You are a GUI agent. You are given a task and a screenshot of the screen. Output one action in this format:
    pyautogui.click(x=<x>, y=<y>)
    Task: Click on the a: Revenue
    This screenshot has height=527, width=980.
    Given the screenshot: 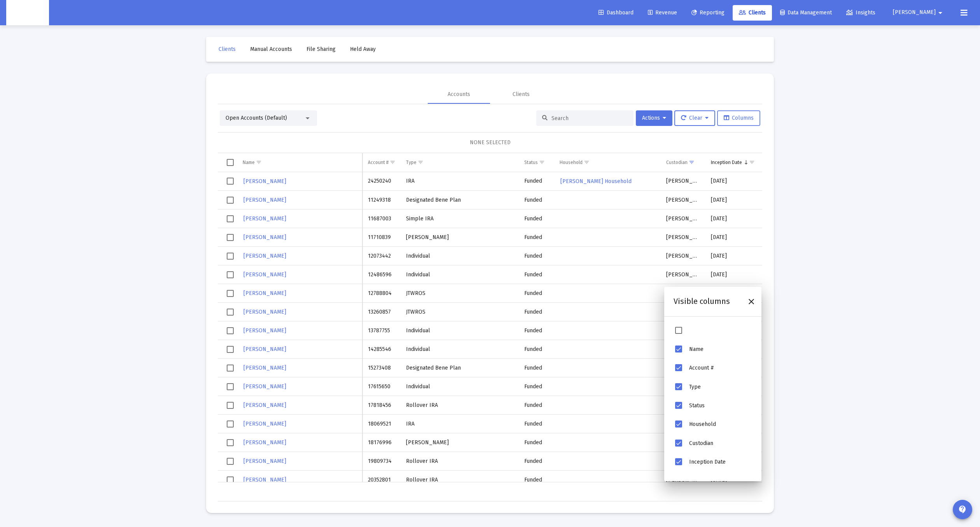 What is the action you would take?
    pyautogui.click(x=662, y=13)
    